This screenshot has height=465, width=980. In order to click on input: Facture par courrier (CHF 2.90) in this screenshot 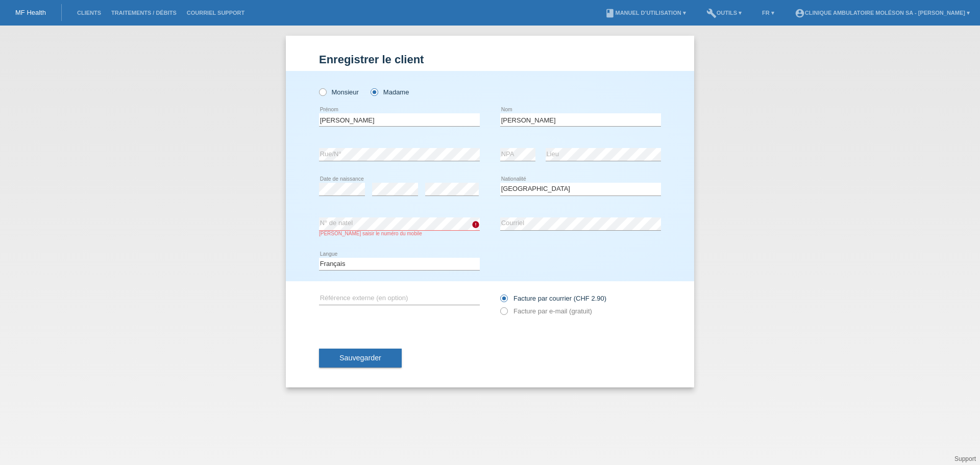, I will do `click(504, 301)`.